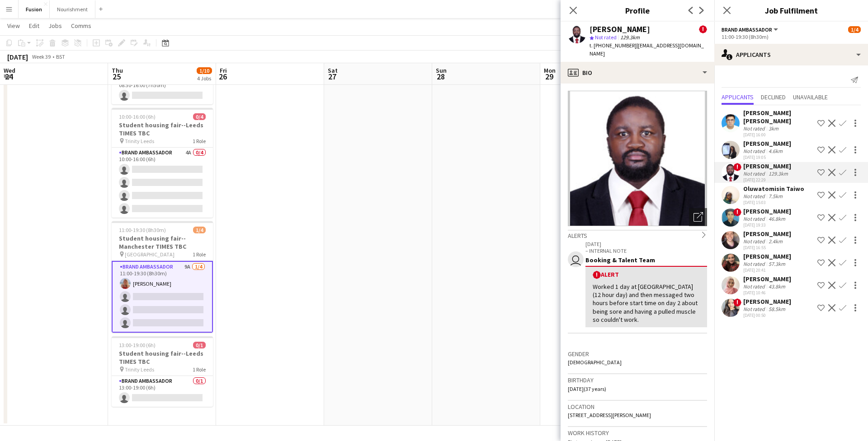  Describe the element at coordinates (646, 275) in the screenshot. I see `div: Alert` at that location.